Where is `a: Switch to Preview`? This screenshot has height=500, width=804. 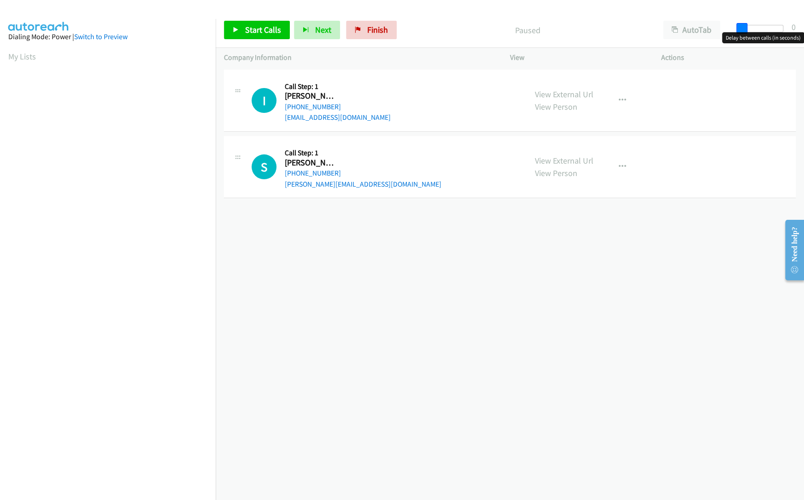
a: Switch to Preview is located at coordinates (101, 36).